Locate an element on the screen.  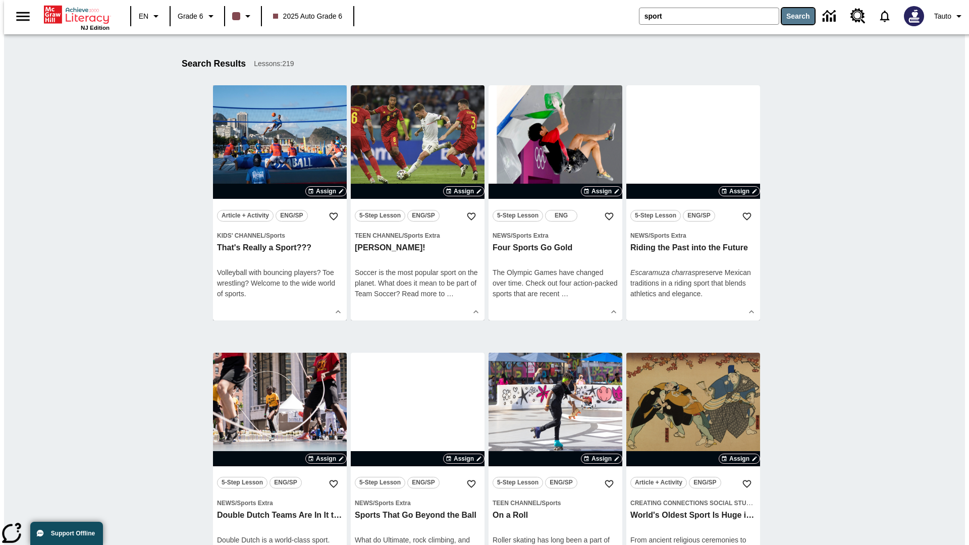
span: Grade 6 is located at coordinates (190, 16).